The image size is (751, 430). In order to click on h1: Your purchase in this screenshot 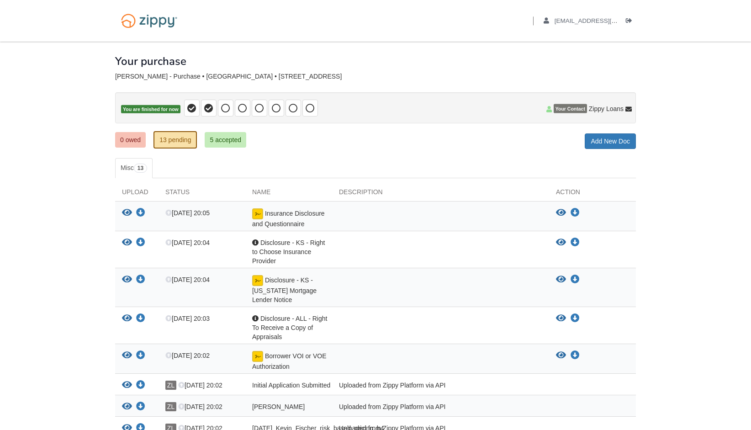, I will do `click(151, 61)`.